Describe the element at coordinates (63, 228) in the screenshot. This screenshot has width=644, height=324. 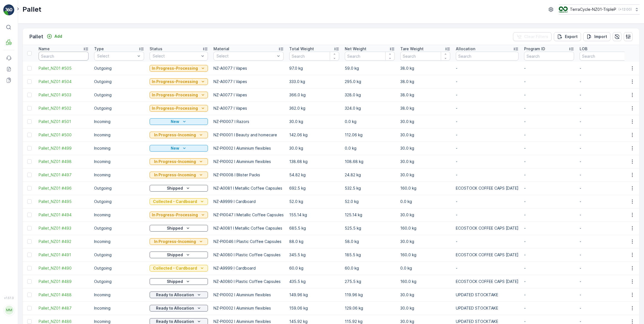
I see `a: Pallet_NZ01 #493` at that location.